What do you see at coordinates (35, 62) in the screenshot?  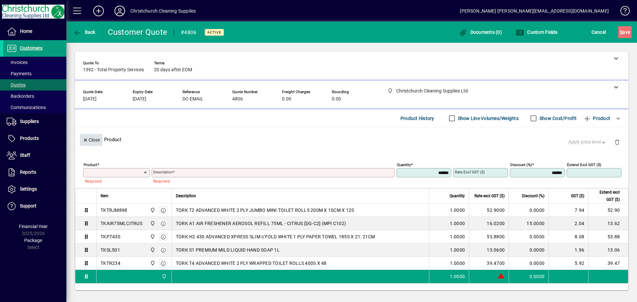 I see `a: Invoices` at bounding box center [35, 62].